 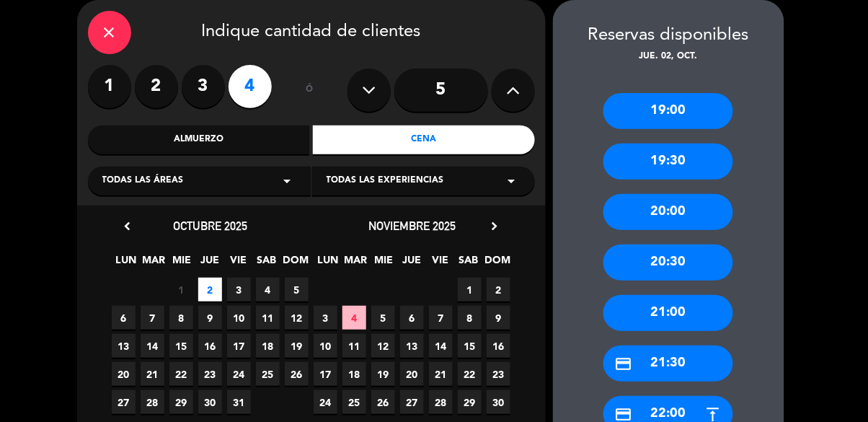 I want to click on div: 21:00, so click(x=668, y=313).